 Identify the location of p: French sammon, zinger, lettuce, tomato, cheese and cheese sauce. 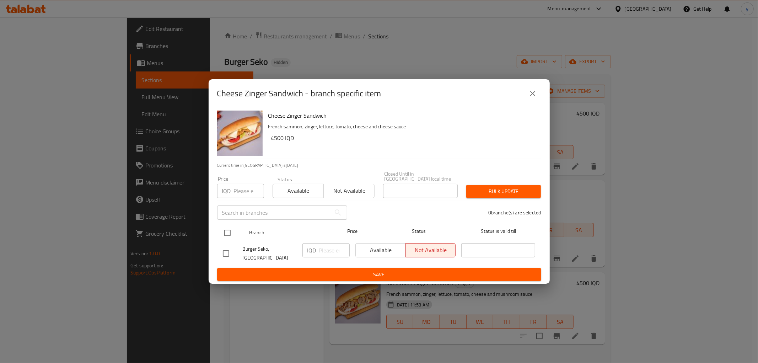
(402, 126).